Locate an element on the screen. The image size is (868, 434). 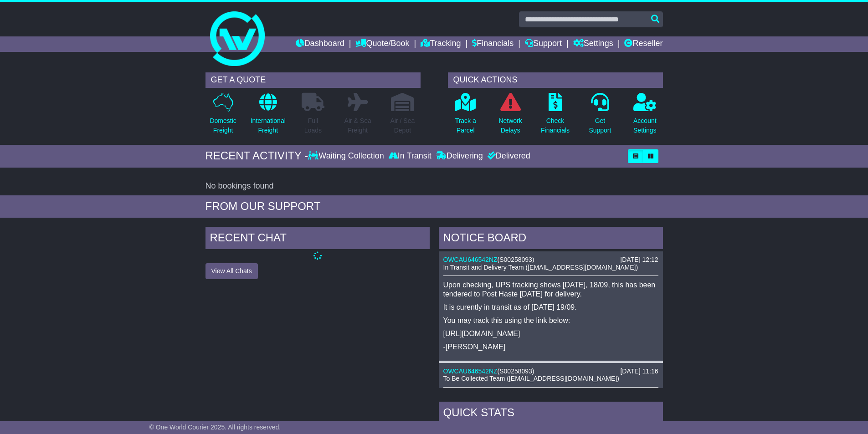
a: Quote/Book is located at coordinates (383, 44).